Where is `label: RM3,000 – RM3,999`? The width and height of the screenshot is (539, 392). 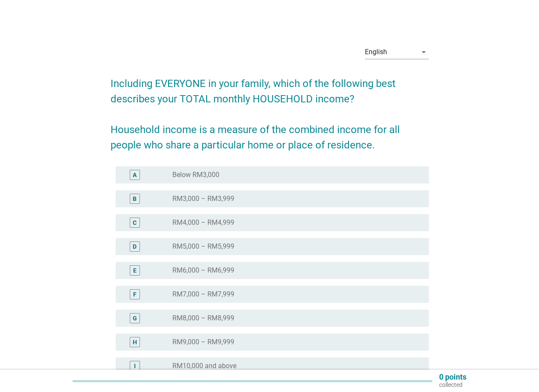
label: RM3,000 – RM3,999 is located at coordinates (203, 199).